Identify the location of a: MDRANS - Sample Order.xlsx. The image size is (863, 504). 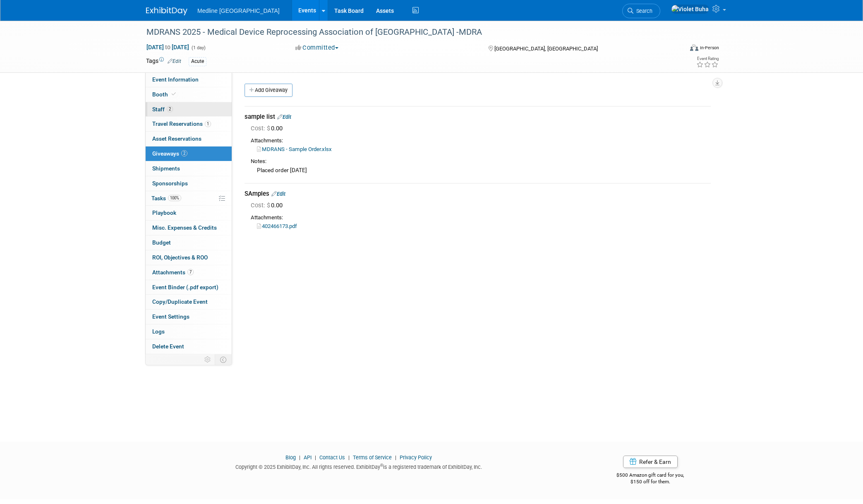
(294, 149).